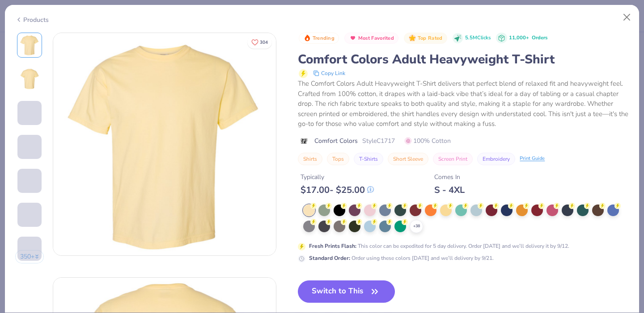 The image size is (644, 313). I want to click on button: Short Sleeve, so click(408, 159).